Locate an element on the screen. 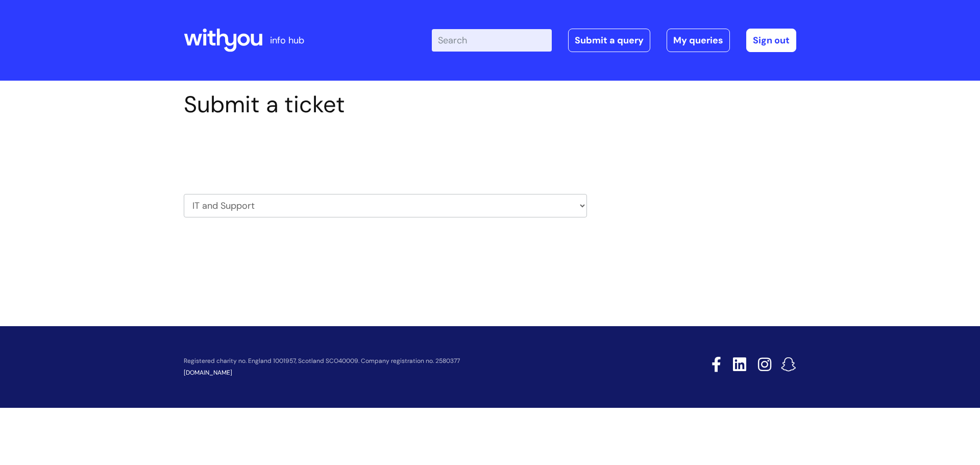  input: Search is located at coordinates (491, 41).